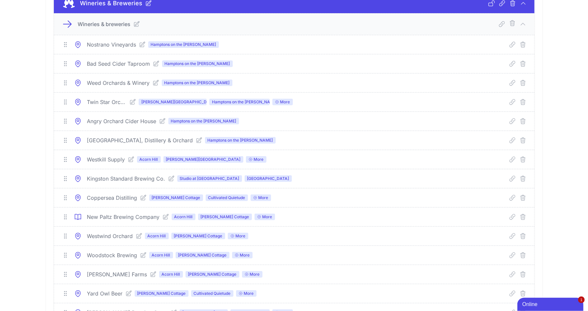 The height and width of the screenshot is (311, 588). I want to click on p: Bad Seed Cider Taproom, so click(118, 64).